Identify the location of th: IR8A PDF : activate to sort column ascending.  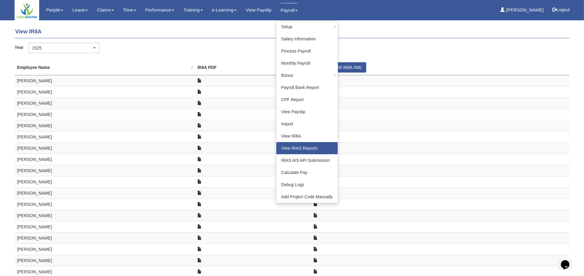
(253, 67).